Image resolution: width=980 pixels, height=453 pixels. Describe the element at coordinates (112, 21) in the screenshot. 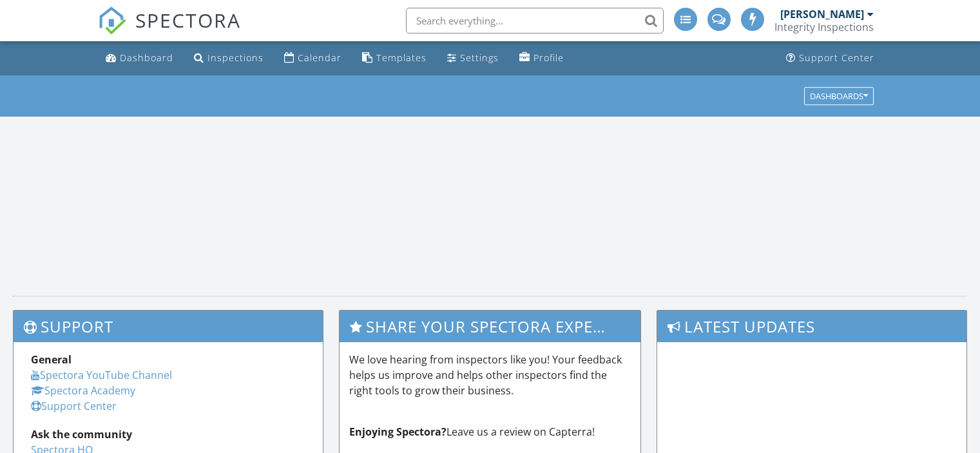

I see `img: The Best Home Inspection Software - Spectora` at that location.